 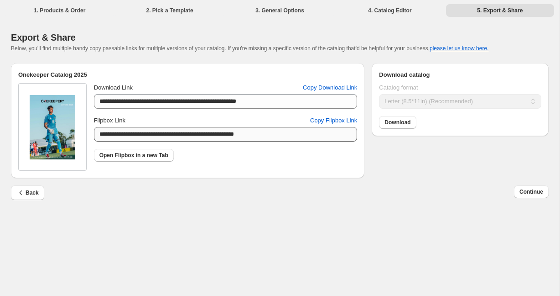 I want to click on h2: Onekeeper Catalog 2025, so click(x=188, y=75).